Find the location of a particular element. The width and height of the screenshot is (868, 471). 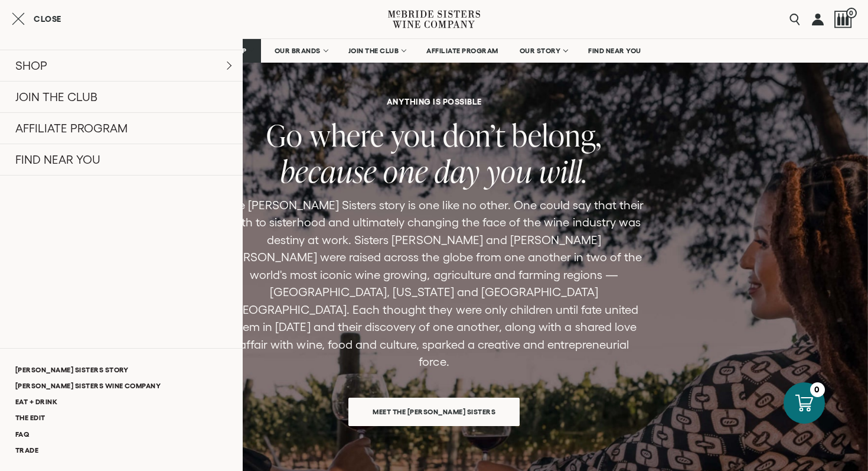

div: 0 is located at coordinates (817, 390).